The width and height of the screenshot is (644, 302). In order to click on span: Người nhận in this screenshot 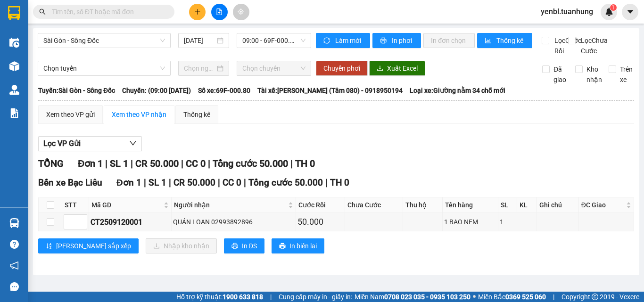, I will do `click(230, 205)`.